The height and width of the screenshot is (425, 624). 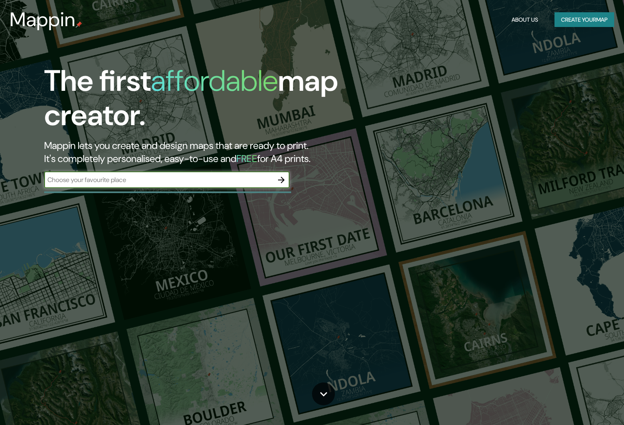 What do you see at coordinates (584, 20) in the screenshot?
I see `button: Create yourmap` at bounding box center [584, 20].